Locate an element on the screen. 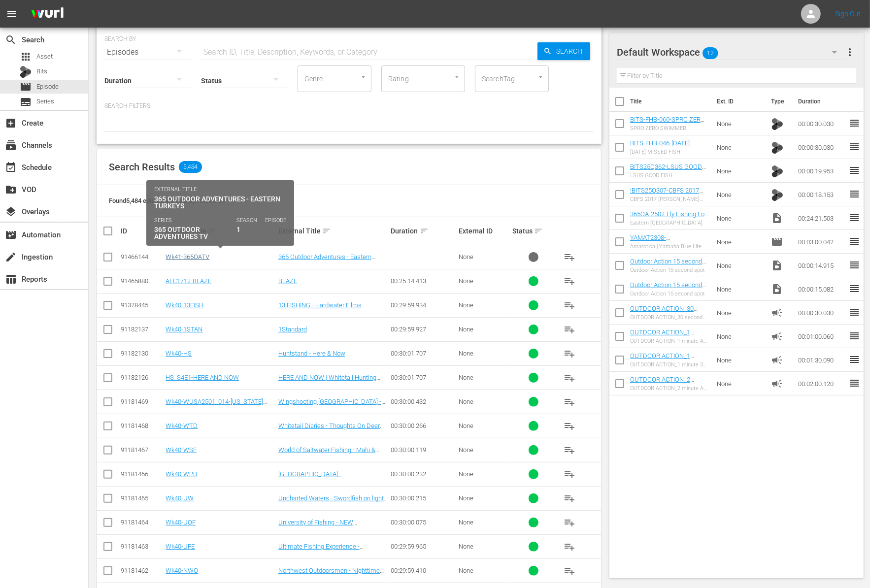  div: 91181467 is located at coordinates (141, 450).